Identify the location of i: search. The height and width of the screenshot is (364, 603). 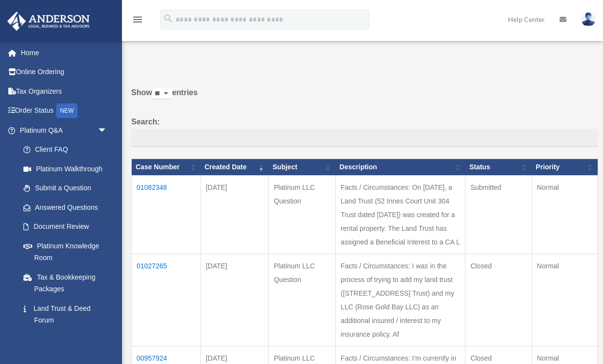
(168, 19).